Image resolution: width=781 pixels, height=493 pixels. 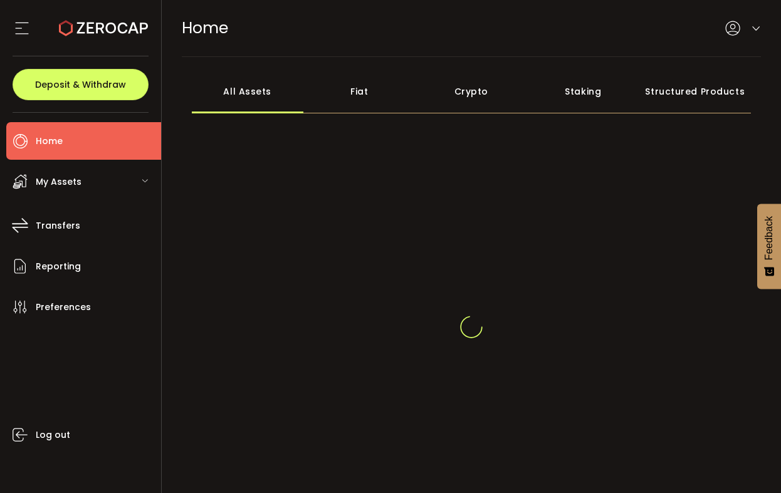 What do you see at coordinates (80, 85) in the screenshot?
I see `button: Deposit & Withdraw` at bounding box center [80, 85].